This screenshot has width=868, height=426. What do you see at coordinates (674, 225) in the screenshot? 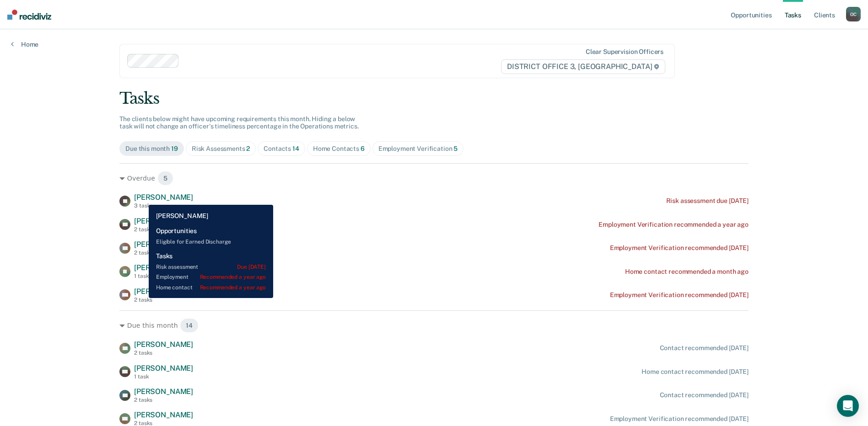
I see `div: Employment Verification recommended a year ago` at bounding box center [674, 225].